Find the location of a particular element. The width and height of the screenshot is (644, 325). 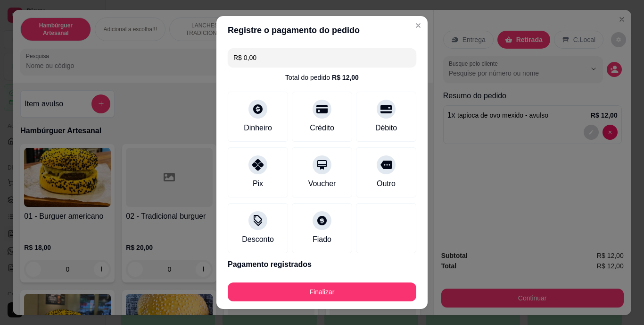

div: Desconto is located at coordinates (258, 240).